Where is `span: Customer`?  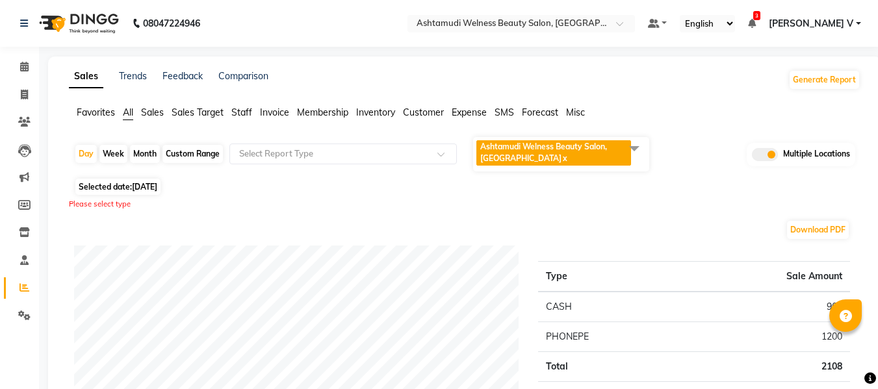
span: Customer is located at coordinates (423, 112).